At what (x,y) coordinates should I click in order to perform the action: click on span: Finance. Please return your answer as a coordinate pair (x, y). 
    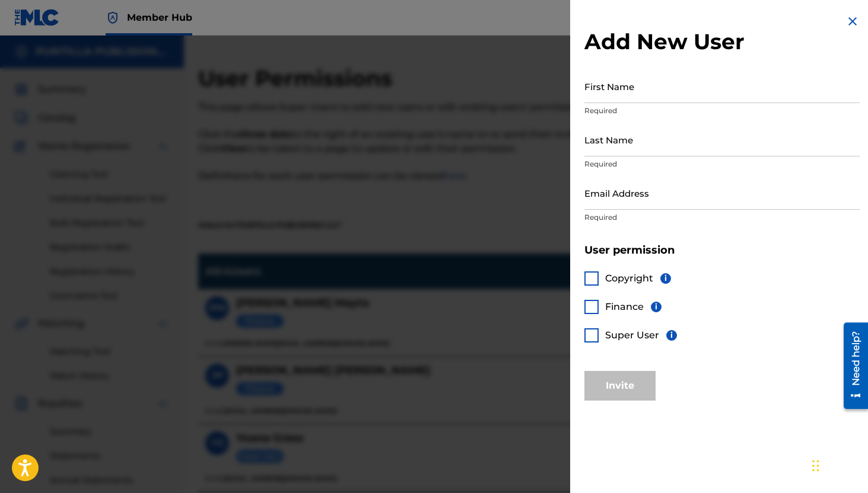
    Looking at the image, I should click on (624, 306).